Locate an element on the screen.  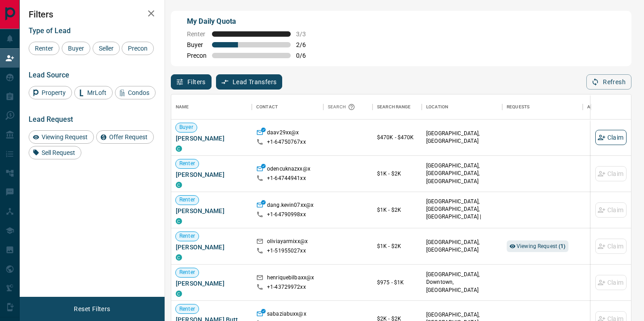
span: Lead Source is located at coordinates (49, 75).